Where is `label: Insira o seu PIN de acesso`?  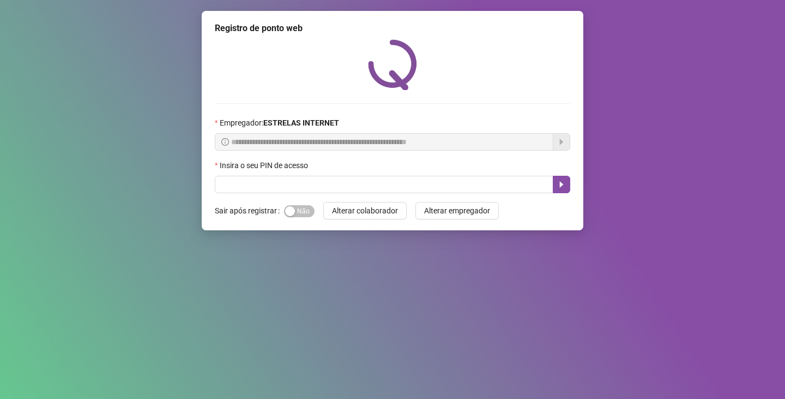
label: Insira o seu PIN de acesso is located at coordinates (265, 165).